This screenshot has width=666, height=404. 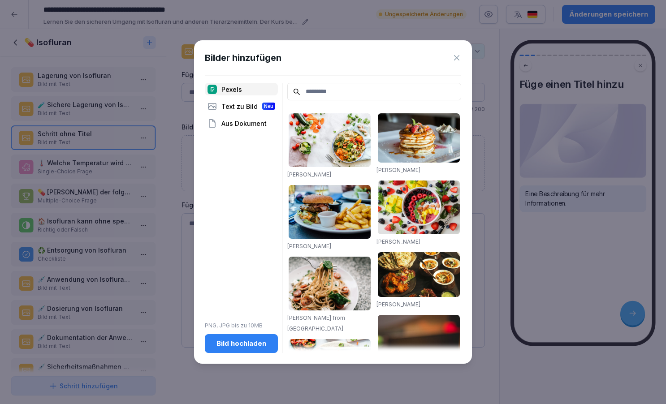 What do you see at coordinates (330, 370) in the screenshot?
I see `img: pexels-photo-1640772.jpeg` at bounding box center [330, 370].